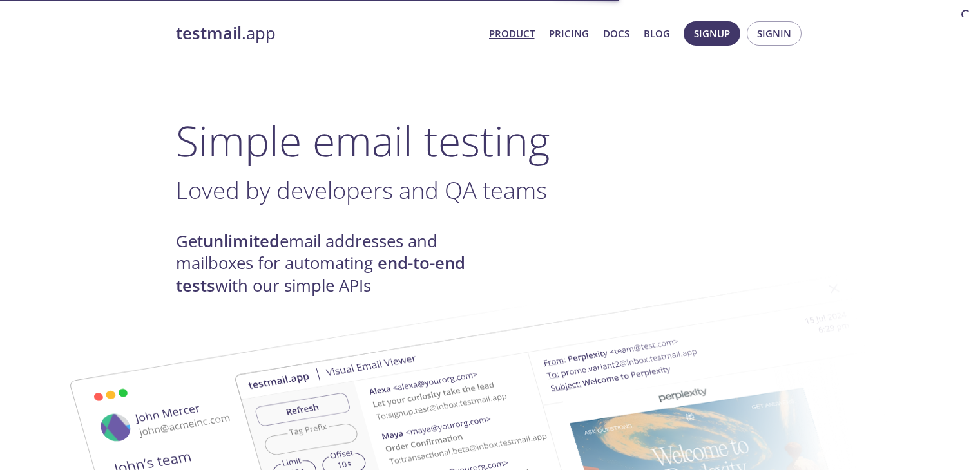 Image resolution: width=980 pixels, height=470 pixels. What do you see at coordinates (490, 141) in the screenshot?
I see `h1: Simple email testing` at bounding box center [490, 141].